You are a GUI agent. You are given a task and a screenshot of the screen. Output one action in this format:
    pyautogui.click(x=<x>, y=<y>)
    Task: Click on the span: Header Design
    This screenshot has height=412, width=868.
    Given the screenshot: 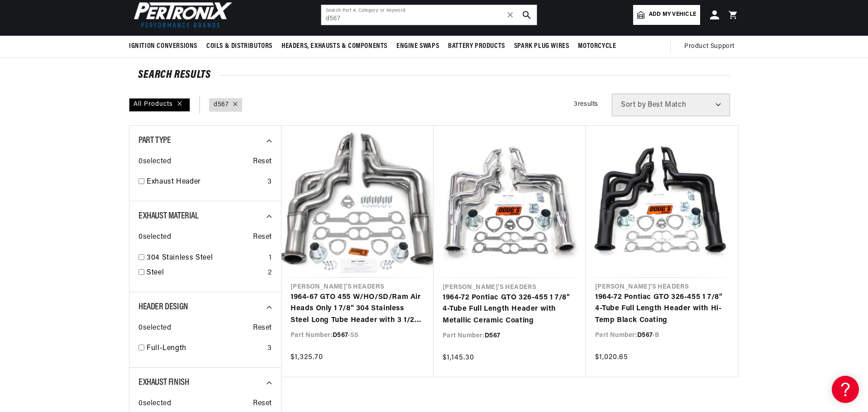 What is the action you would take?
    pyautogui.click(x=164, y=307)
    